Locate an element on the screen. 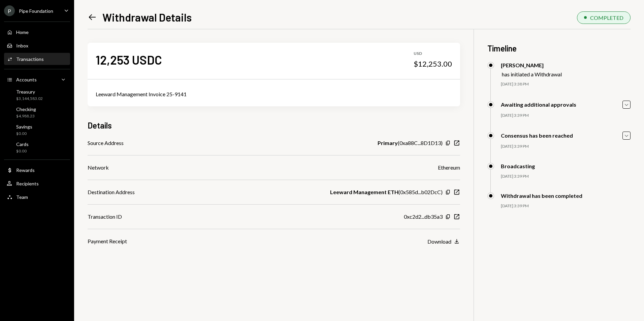 This screenshot has height=321, width=644. b: Primary is located at coordinates (388, 143).